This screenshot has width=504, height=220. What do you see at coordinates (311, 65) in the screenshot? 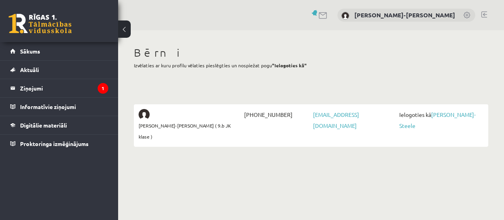
I see `p: Izvēlaties ar kuru profilu vēlaties pieslēgties un nospiežat pogu` at bounding box center [311, 65].